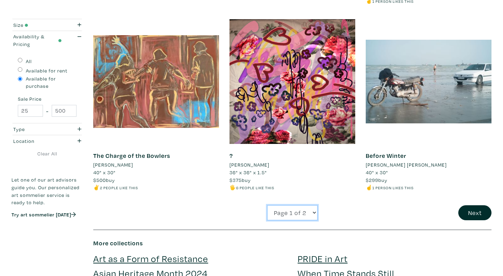 This screenshot has height=276, width=503. I want to click on div: Size, so click(37, 25).